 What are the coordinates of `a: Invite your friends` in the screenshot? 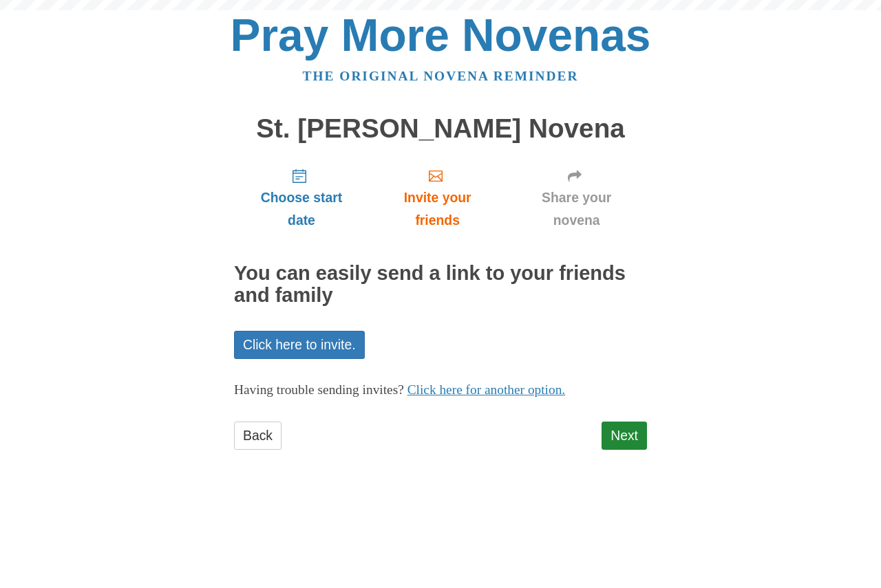 It's located at (437, 198).